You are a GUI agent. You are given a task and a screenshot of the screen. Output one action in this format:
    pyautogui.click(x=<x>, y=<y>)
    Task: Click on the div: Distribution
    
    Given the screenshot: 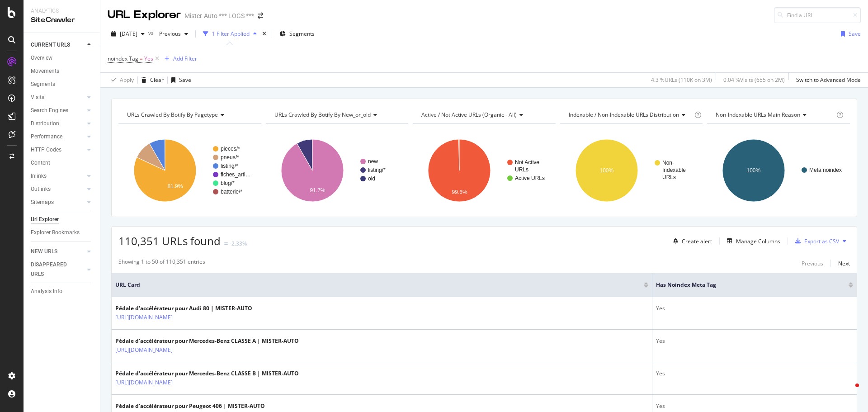 What is the action you would take?
    pyautogui.click(x=45, y=124)
    